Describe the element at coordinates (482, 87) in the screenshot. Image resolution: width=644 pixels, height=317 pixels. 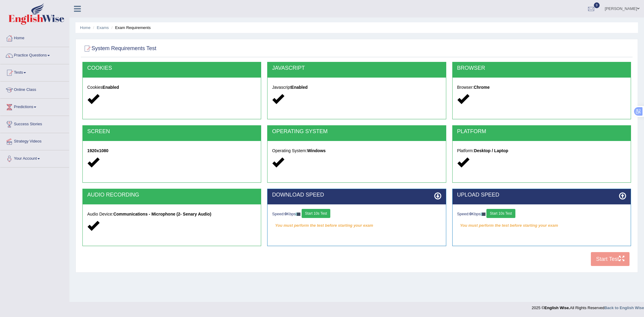
I see `strong: Chrome` at that location.